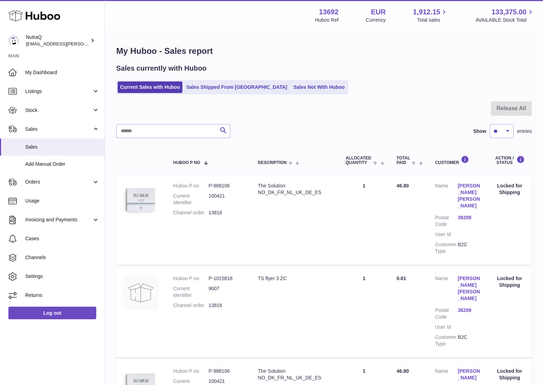  Describe the element at coordinates (186, 163) in the screenshot. I see `span: Huboo P no` at that location.